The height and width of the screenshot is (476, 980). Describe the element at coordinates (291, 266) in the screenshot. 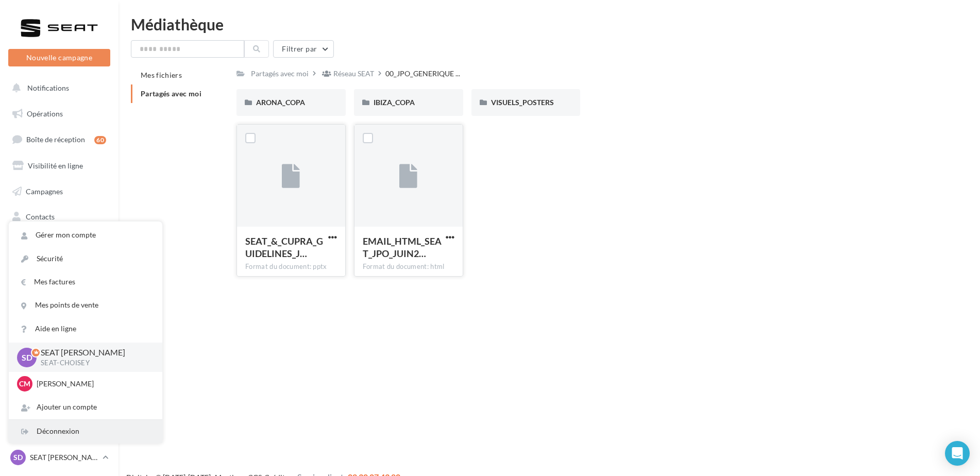

I see `div: Format du document: pptx` at that location.